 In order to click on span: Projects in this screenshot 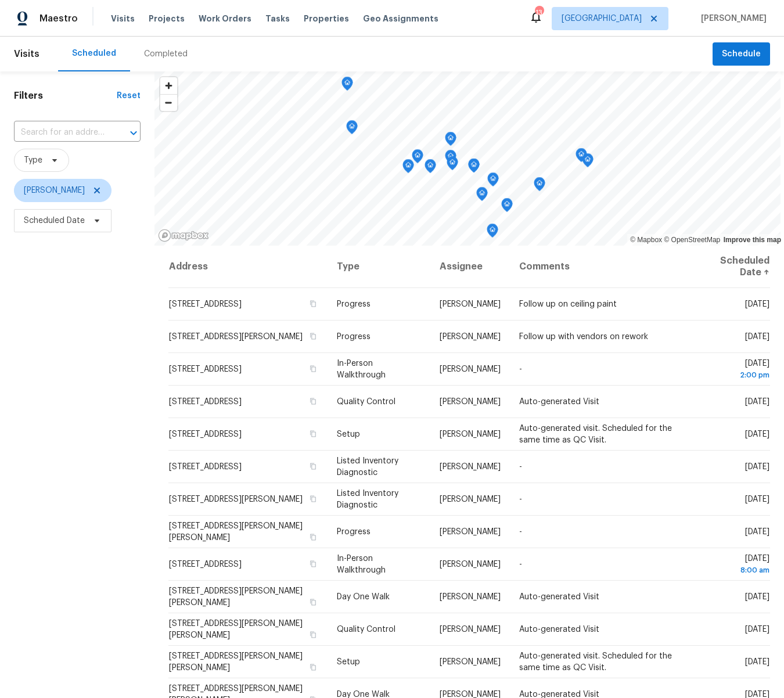, I will do `click(166, 18)`.